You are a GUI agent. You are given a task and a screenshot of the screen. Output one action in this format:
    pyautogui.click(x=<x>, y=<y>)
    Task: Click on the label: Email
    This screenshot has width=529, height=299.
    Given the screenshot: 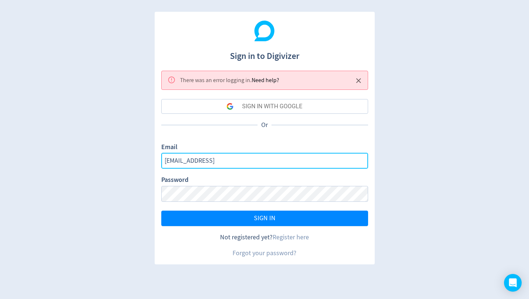 What is the action you would take?
    pyautogui.click(x=169, y=147)
    